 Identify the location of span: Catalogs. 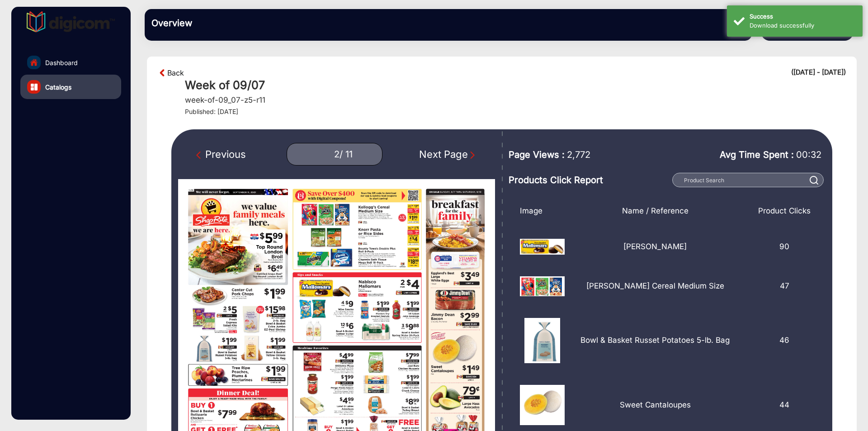
(58, 87).